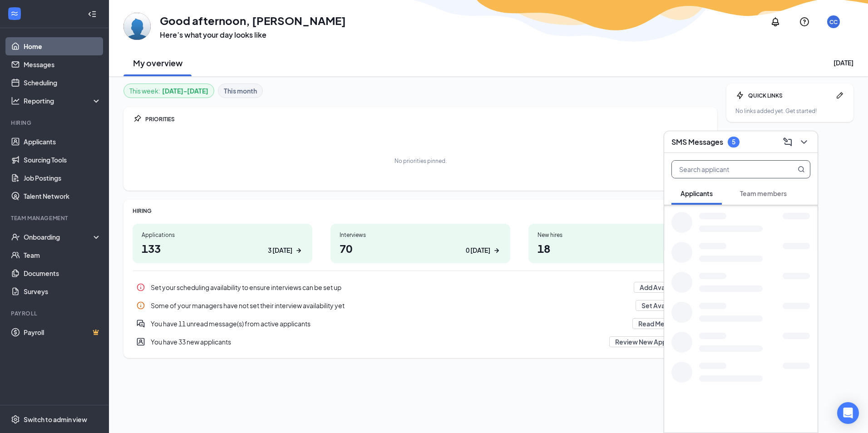 The width and height of the screenshot is (868, 433). Describe the element at coordinates (55, 218) in the screenshot. I see `div: Team Management` at that location.